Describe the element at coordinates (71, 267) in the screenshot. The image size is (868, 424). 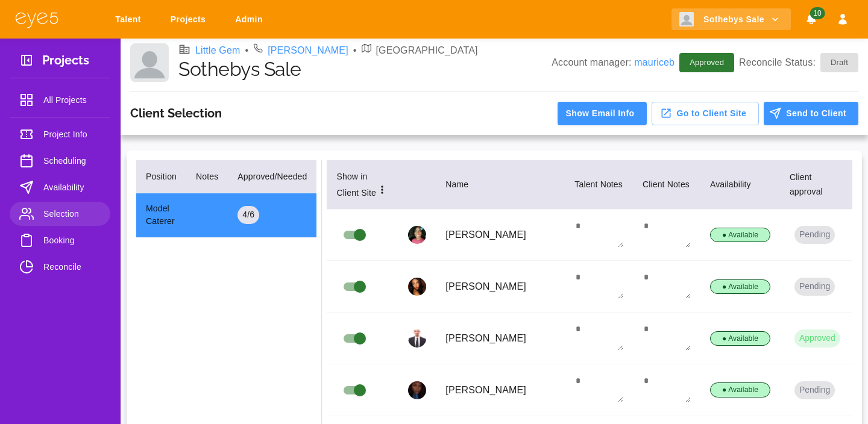
I see `span: Reconcile` at that location.